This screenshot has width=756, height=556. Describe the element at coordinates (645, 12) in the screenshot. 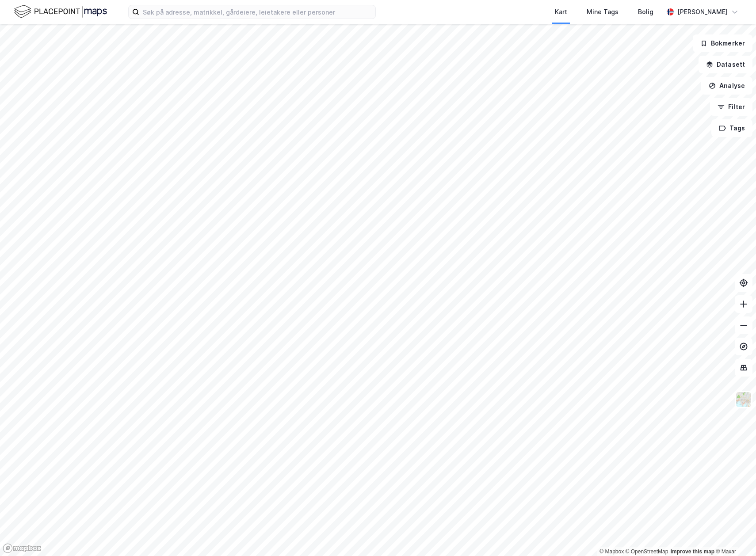

I see `div: Bolig` at that location.